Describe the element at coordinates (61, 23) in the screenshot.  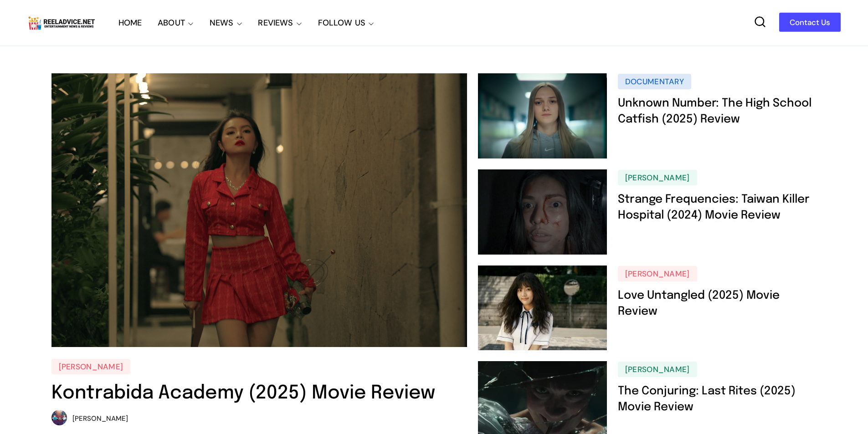
I see `img: Reel Advice Movie Reviews` at that location.